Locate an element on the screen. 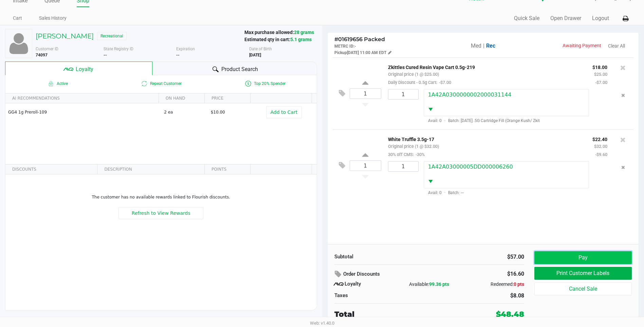  button: Logout is located at coordinates (601, 18).